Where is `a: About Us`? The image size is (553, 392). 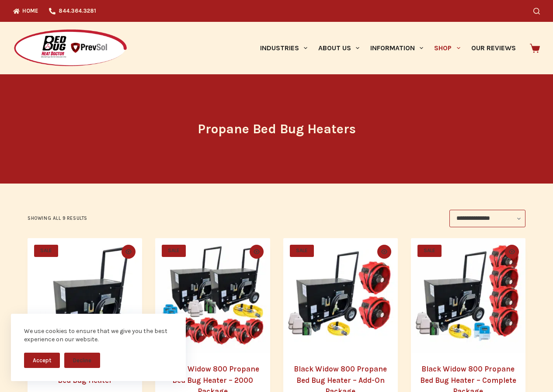 a: About Us is located at coordinates (338, 48).